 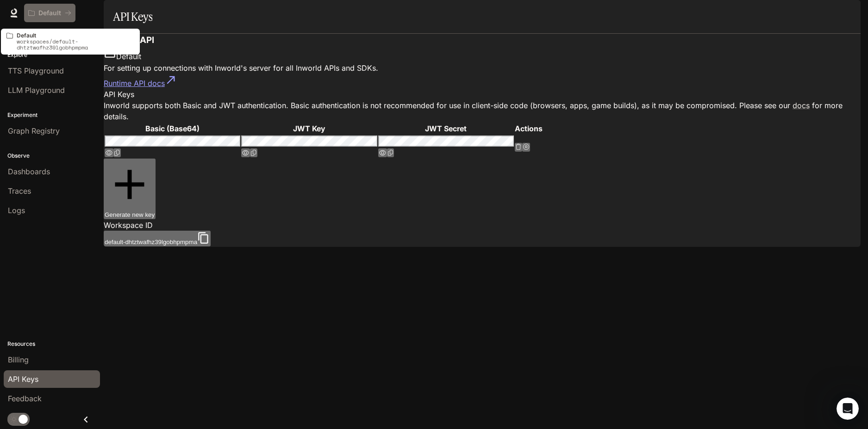 I want to click on th: JWT Key, so click(x=309, y=129).